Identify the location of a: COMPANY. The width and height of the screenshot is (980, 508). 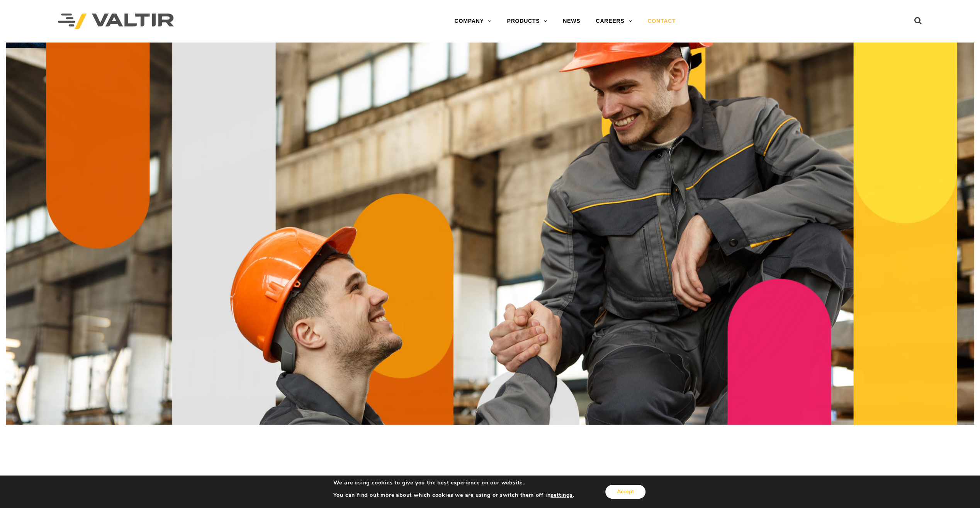
(473, 22).